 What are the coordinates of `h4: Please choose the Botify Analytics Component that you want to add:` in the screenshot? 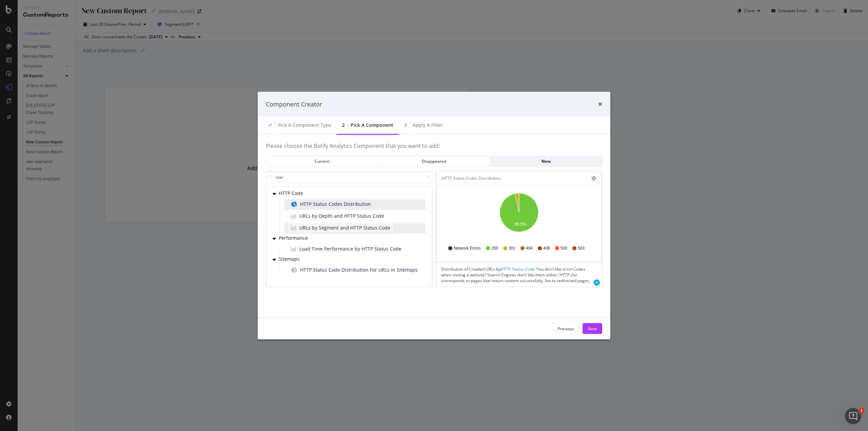 It's located at (434, 150).